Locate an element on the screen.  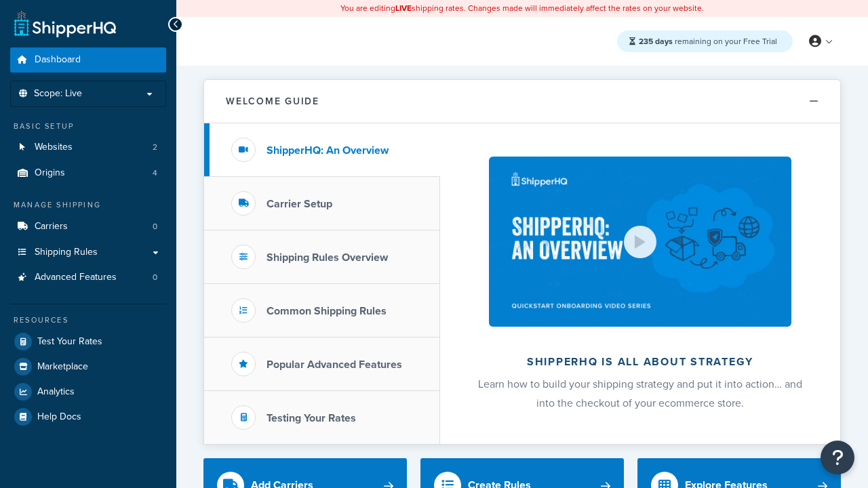
li: Advanced Features is located at coordinates (88, 277).